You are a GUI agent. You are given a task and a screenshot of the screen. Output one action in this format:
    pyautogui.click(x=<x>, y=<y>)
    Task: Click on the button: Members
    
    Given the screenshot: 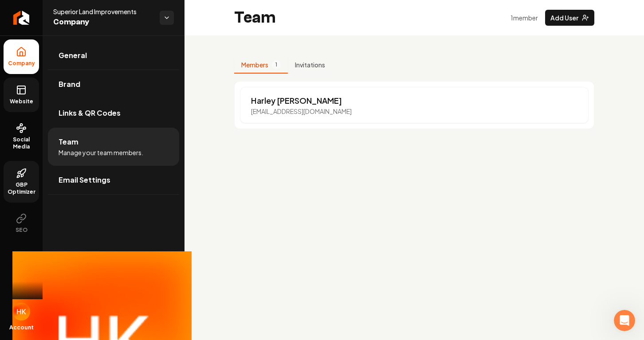 What is the action you would take?
    pyautogui.click(x=260, y=65)
    